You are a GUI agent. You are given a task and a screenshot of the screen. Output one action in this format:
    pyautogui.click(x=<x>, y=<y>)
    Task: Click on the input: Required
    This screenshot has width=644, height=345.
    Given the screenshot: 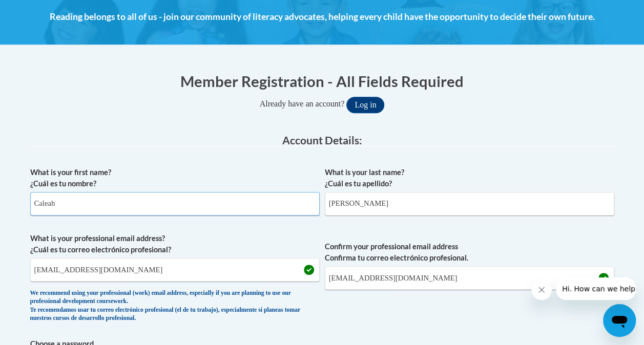 What is the action you would take?
    pyautogui.click(x=469, y=278)
    